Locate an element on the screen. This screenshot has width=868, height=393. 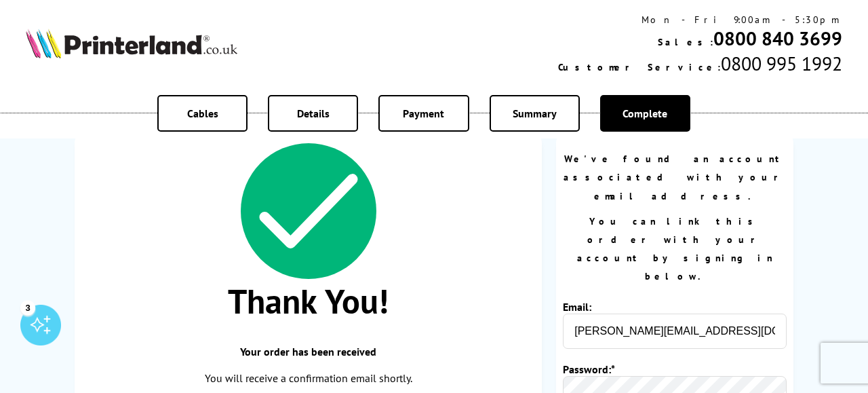
label: Password:* is located at coordinates (591, 370).